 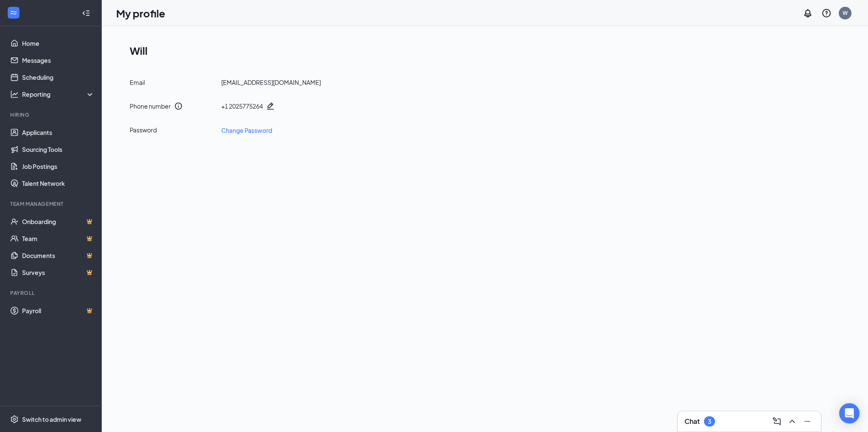 I want to click on a: Messages, so click(x=58, y=60).